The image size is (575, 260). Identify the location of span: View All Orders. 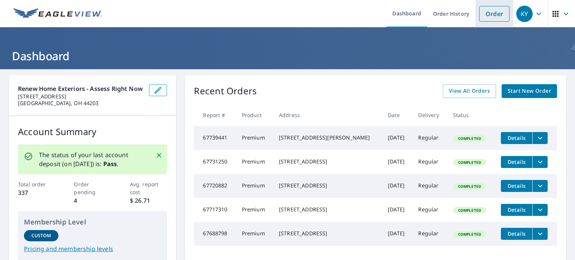
(470, 91).